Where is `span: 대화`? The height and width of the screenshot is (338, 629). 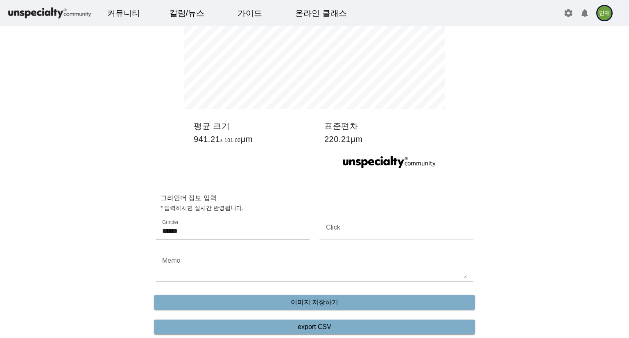 span: 대화 is located at coordinates (80, 276).